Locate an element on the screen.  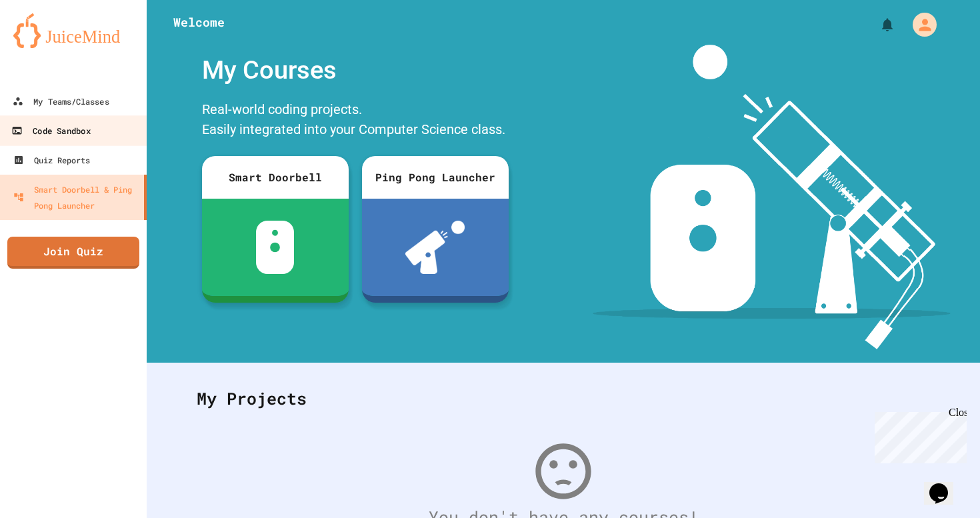
div: Real-world coding projects. Easily integrated into your Computer Science class. is located at coordinates (355, 121).